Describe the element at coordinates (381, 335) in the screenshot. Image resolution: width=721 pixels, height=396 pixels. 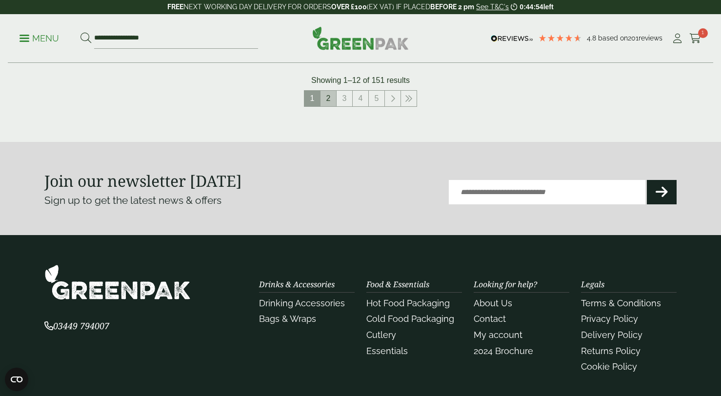
I see `a: Cutlery` at that location.